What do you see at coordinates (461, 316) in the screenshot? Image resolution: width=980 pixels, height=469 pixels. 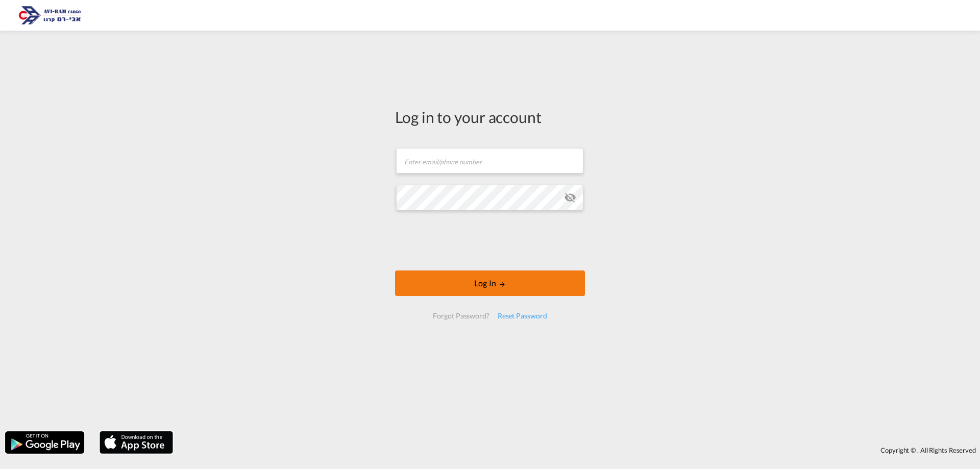 I see `div: Forgot Password?` at bounding box center [461, 316].